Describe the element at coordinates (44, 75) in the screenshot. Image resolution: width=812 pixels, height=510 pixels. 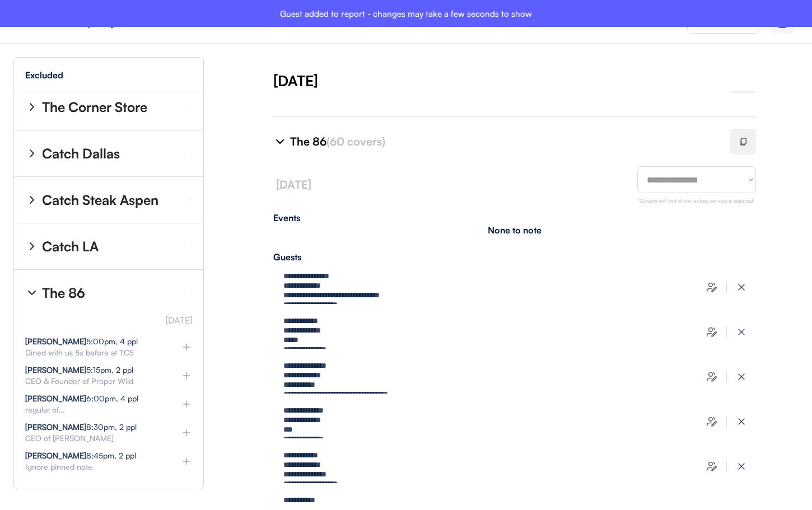
I see `div: Excluded` at that location.